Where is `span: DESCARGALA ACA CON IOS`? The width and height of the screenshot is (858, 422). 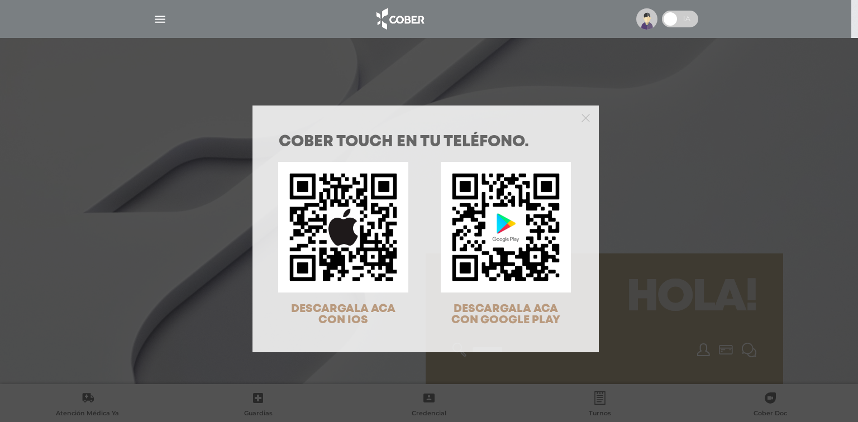
span: DESCARGALA ACA CON IOS is located at coordinates (343, 314).